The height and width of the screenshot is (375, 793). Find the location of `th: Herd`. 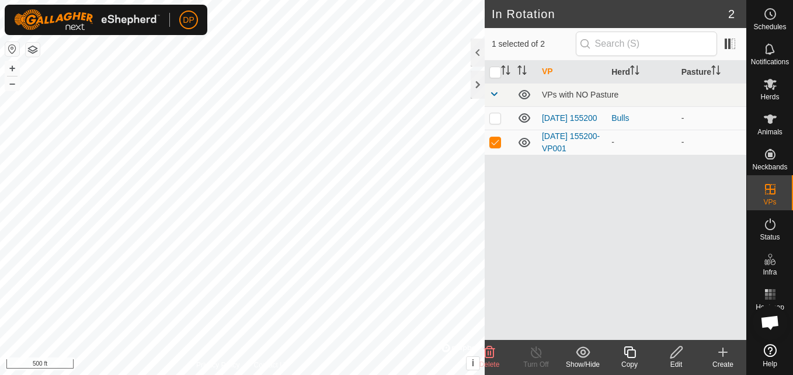

th: Herd is located at coordinates (641, 72).